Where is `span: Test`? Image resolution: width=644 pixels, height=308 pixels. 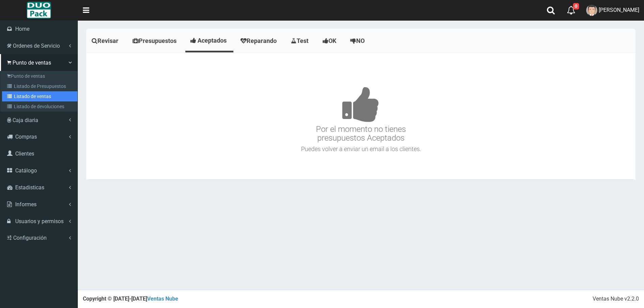
span: Test is located at coordinates (302, 41).